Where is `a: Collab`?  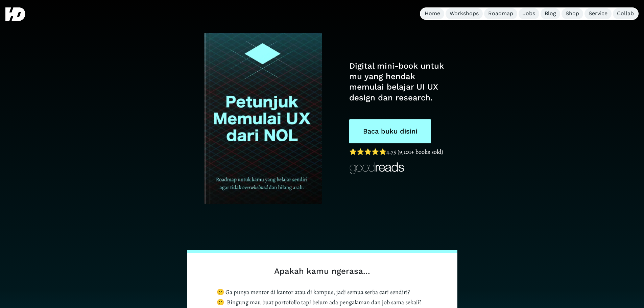
a: Collab is located at coordinates (625, 13).